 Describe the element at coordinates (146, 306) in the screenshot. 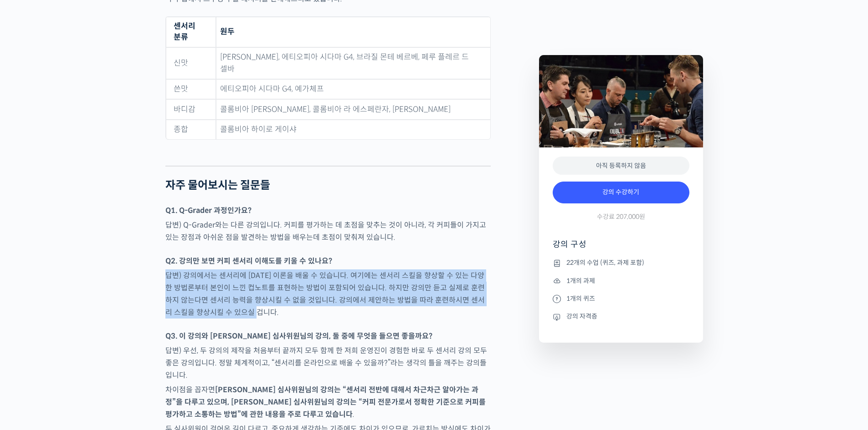

I see `span: 설정` at that location.